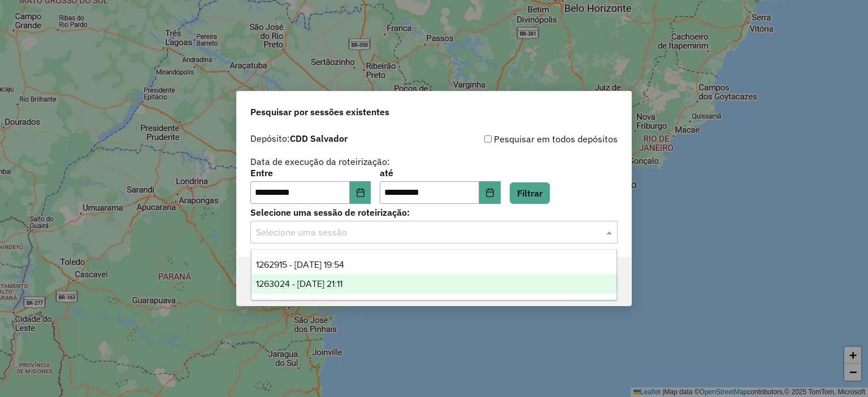 The image size is (868, 397). Describe the element at coordinates (434, 212) in the screenshot. I see `label: Selecione uma sessão de roteirização:` at that location.